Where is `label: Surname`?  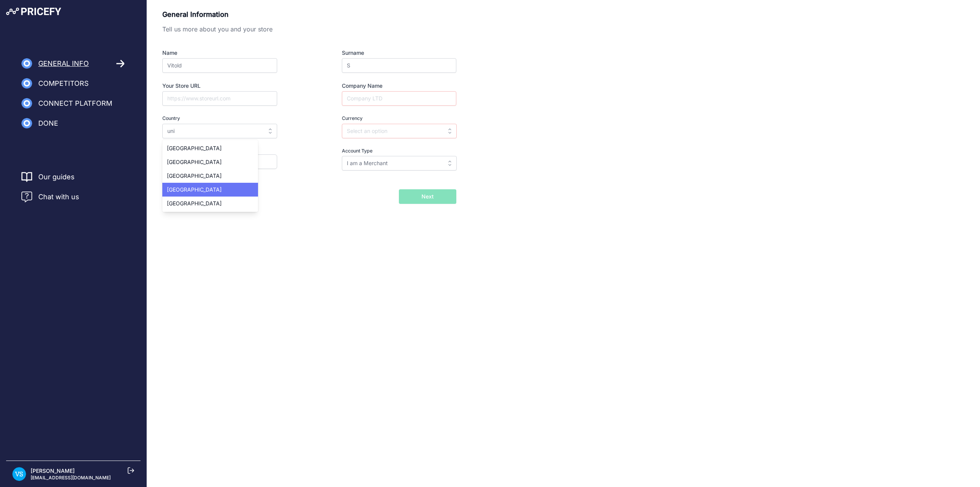
label: Surname is located at coordinates (399, 53).